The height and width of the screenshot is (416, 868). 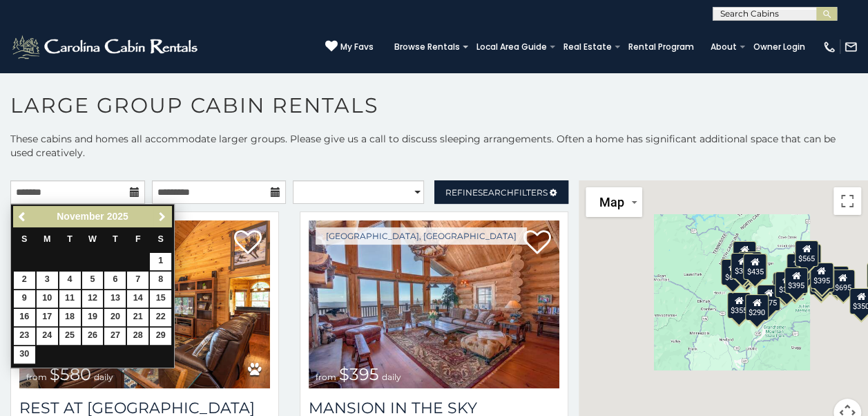 I want to click on a: 28, so click(x=138, y=335).